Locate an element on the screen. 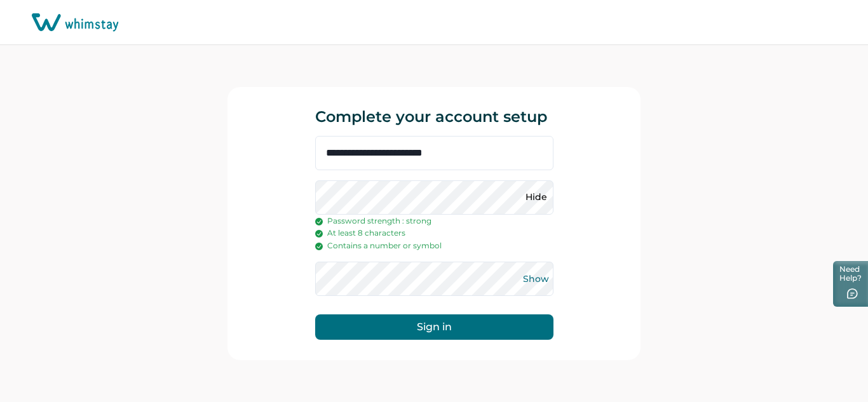  p: Contains a number or symbol is located at coordinates (434, 246).